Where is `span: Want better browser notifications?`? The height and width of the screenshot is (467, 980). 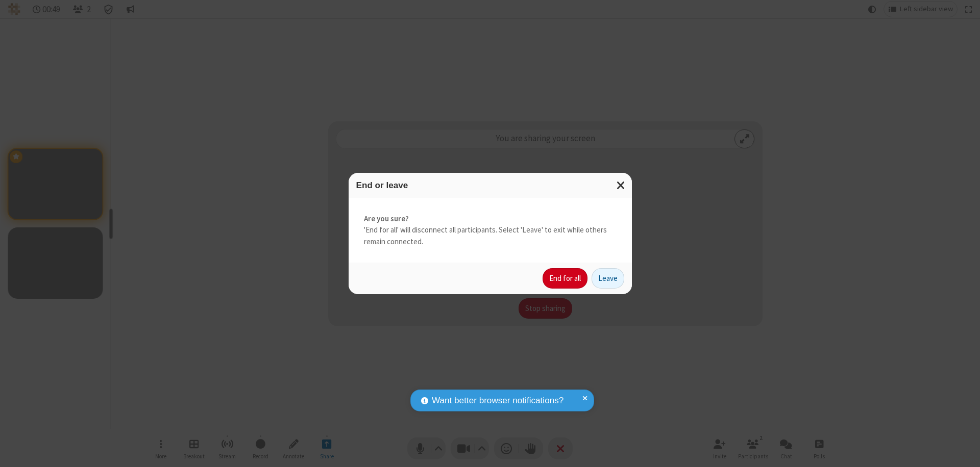
span: Want better browser notifications? is located at coordinates (498, 401).